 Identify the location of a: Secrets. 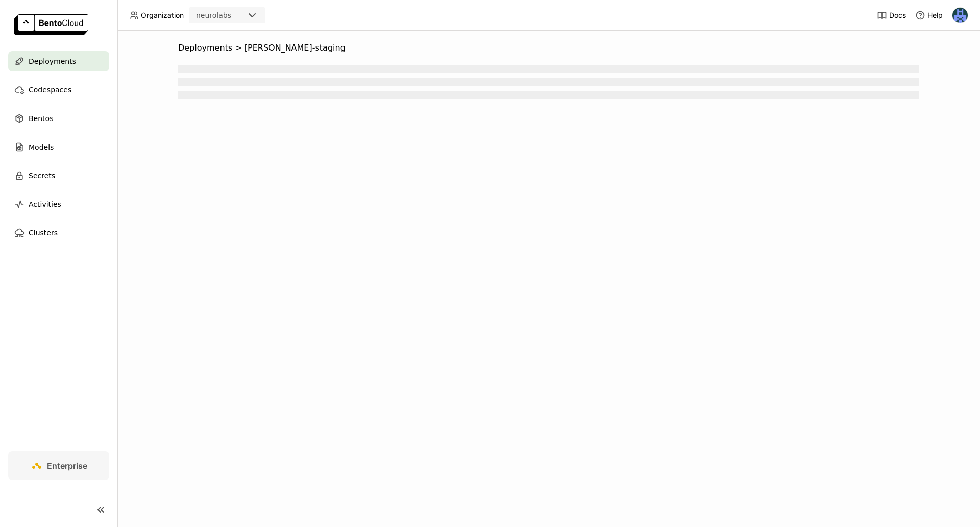
(58, 176).